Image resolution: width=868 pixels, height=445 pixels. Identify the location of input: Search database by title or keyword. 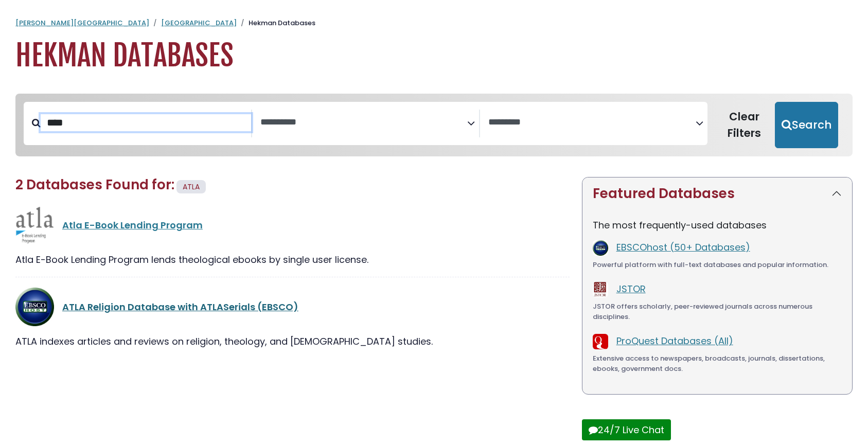
(145, 122).